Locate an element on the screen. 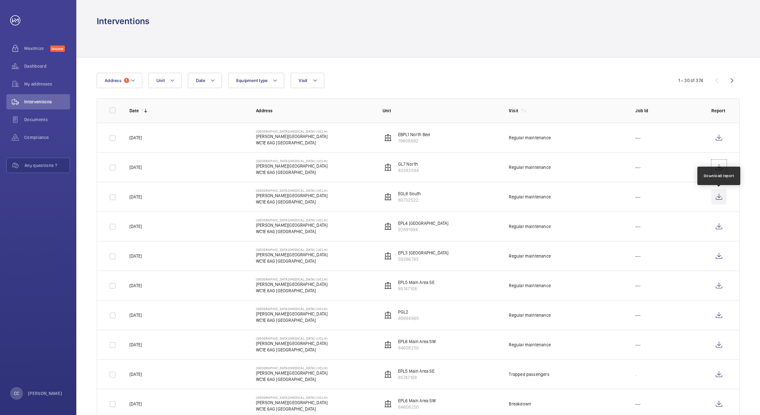 Image resolution: width=760 pixels, height=415 pixels. p: CC is located at coordinates (17, 393).